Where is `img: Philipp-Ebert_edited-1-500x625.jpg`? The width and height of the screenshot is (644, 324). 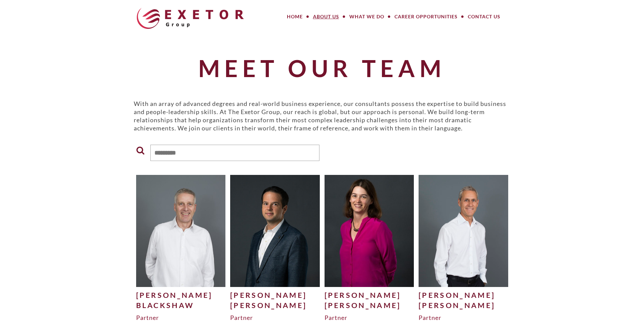 img: Philipp-Ebert_edited-1-500x625.jpg is located at coordinates (275, 230).